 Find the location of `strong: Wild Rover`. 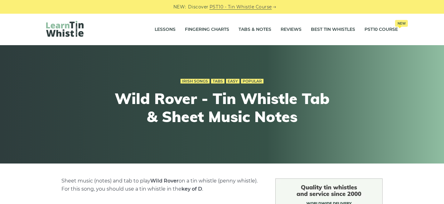

strong: Wild Rover is located at coordinates (164, 181).